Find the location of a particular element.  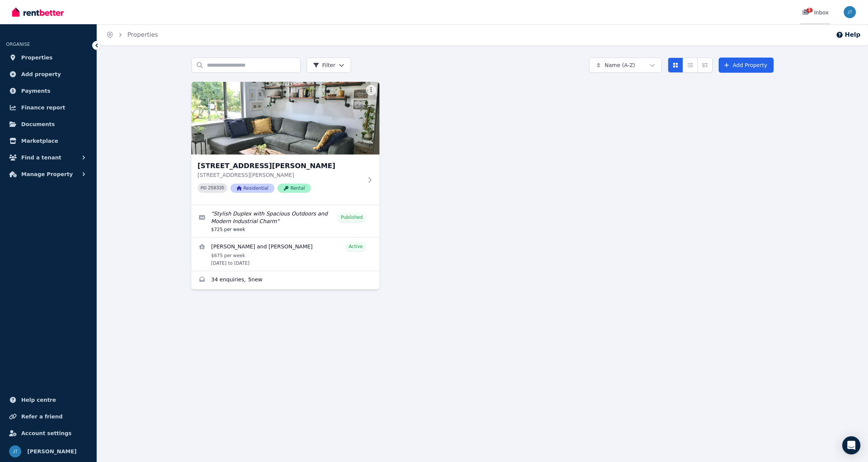

code: 258335 is located at coordinates (216, 188).